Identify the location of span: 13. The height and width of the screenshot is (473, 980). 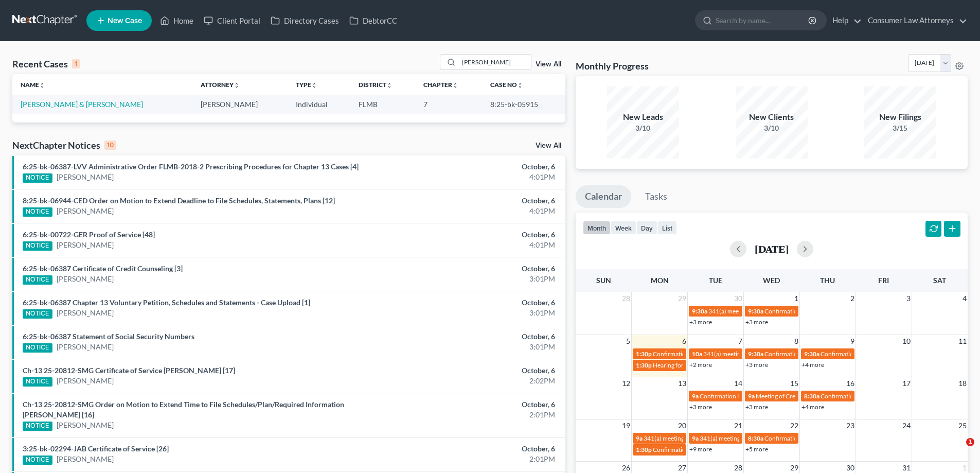
(682, 384).